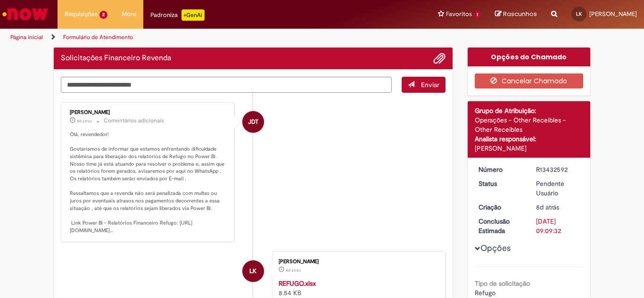 The width and height of the screenshot is (644, 298). What do you see at coordinates (500, 207) in the screenshot?
I see `dt: Criação` at bounding box center [500, 207].